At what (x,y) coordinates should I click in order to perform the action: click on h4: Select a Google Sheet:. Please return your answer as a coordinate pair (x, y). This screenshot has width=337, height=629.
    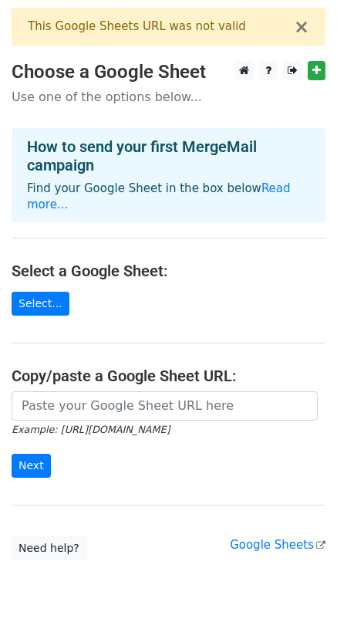
    Looking at the image, I should click on (168, 271).